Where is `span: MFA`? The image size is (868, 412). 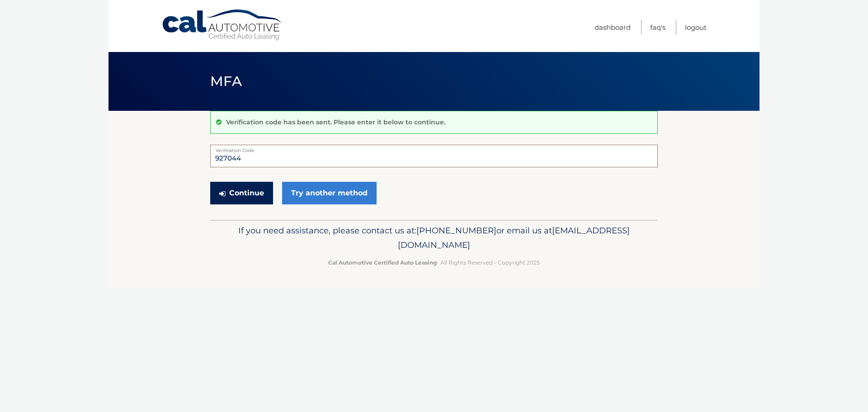 span: MFA is located at coordinates (226, 81).